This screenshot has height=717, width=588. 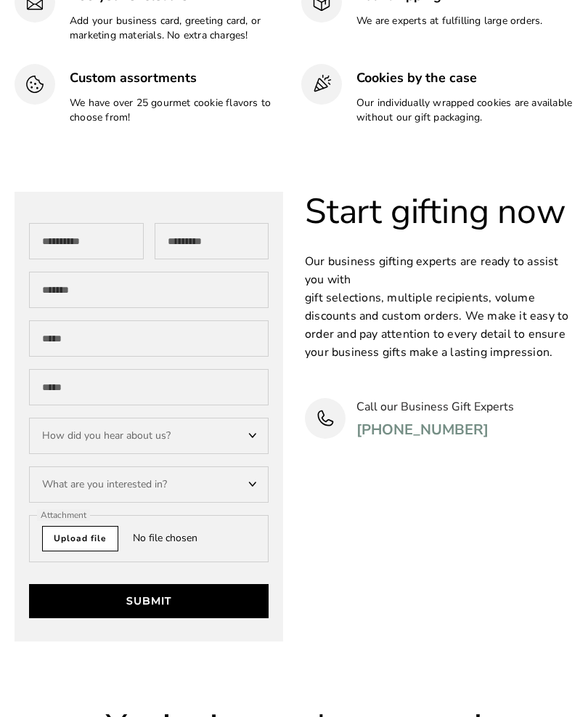 What do you see at coordinates (149, 436) in the screenshot?
I see `div: How did you hear about us?` at bounding box center [149, 436].